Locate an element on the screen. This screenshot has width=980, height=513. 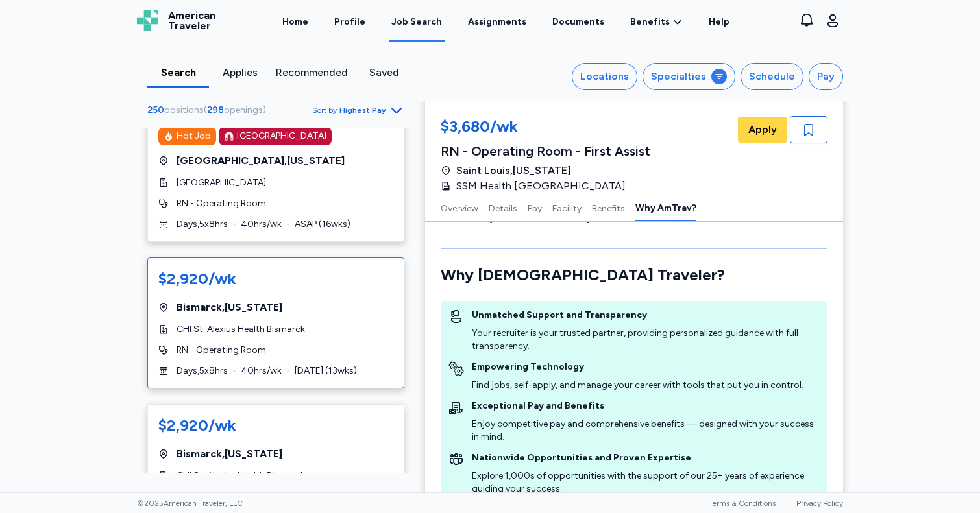
button: Schedule is located at coordinates (772, 77).